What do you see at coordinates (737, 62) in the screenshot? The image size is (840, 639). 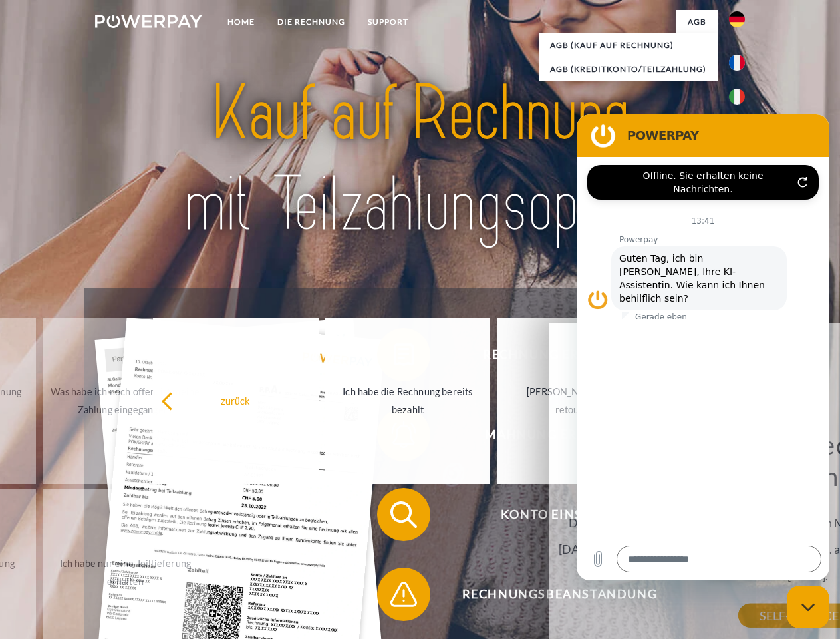 I see `img: fr` at bounding box center [737, 62].